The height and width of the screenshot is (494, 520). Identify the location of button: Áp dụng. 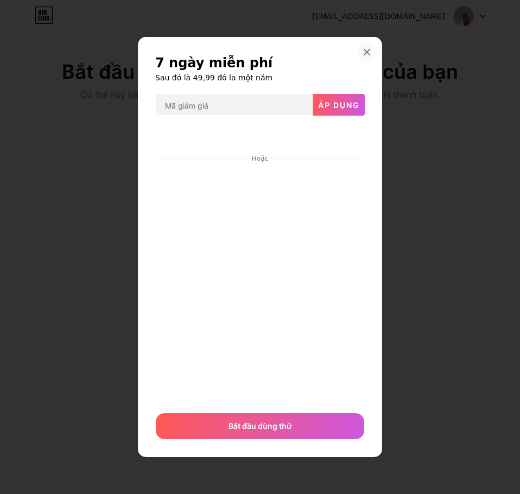
(339, 105).